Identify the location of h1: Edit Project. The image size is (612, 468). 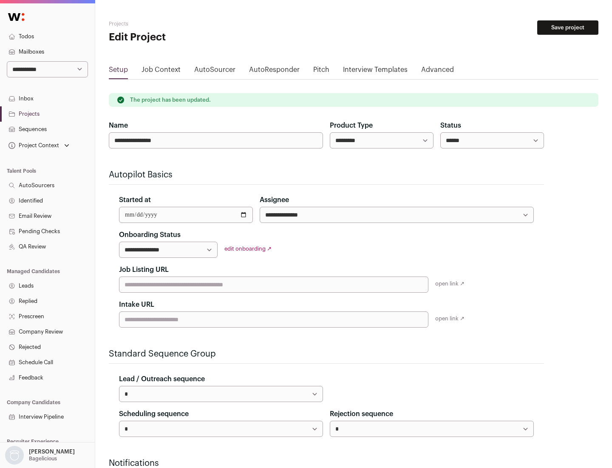
(190, 37).